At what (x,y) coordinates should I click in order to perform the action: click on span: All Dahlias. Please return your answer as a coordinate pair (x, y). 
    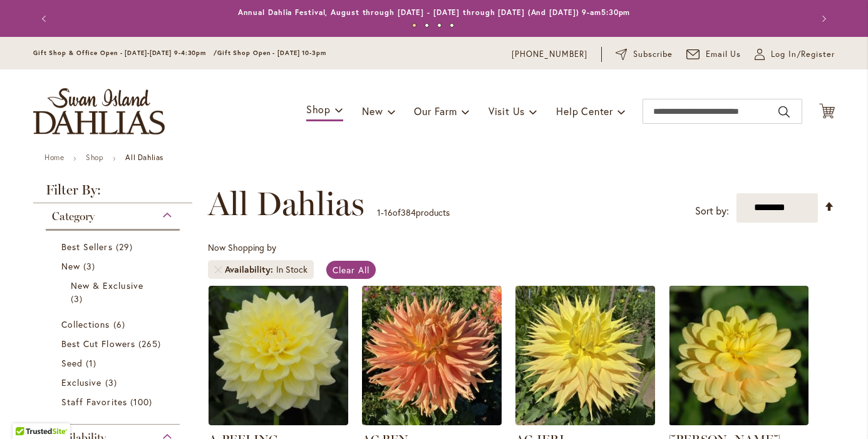
    Looking at the image, I should click on (287, 204).